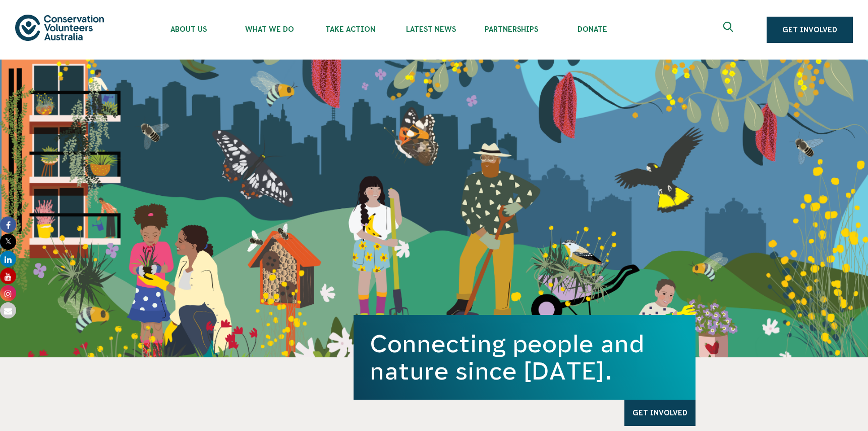 The image size is (868, 431). Describe the element at coordinates (729, 30) in the screenshot. I see `button: Expand search box Close search box` at that location.